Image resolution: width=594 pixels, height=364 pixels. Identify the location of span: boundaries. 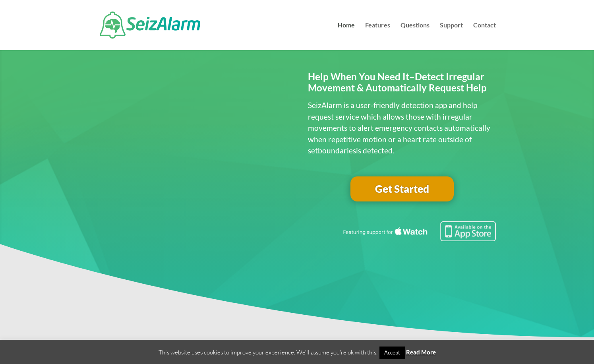
(337, 150).